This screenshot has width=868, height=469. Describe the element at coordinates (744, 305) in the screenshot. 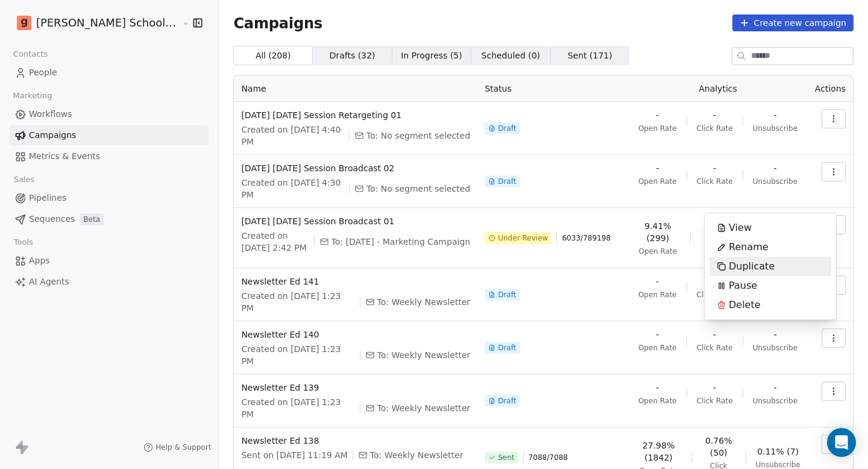

I see `span: Delete` at that location.